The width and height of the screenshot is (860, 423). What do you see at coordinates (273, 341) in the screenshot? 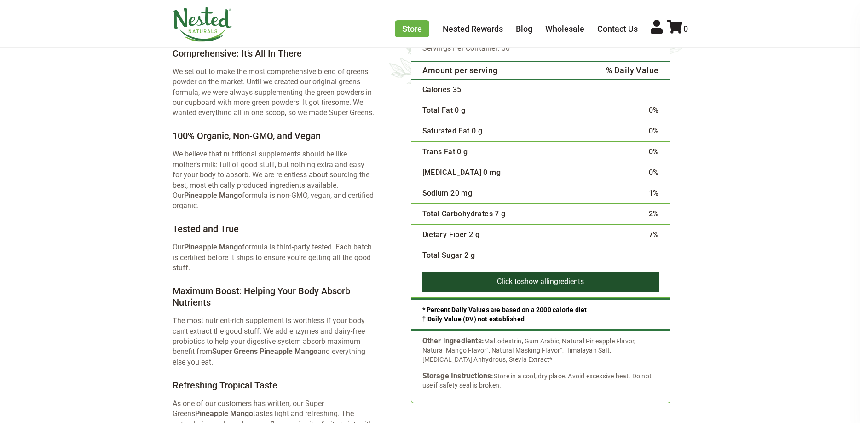
I see `p: The most nutrient-rich supplement is worthless if your body can’t extract the good stuff. We add ...` at bounding box center [273, 341].